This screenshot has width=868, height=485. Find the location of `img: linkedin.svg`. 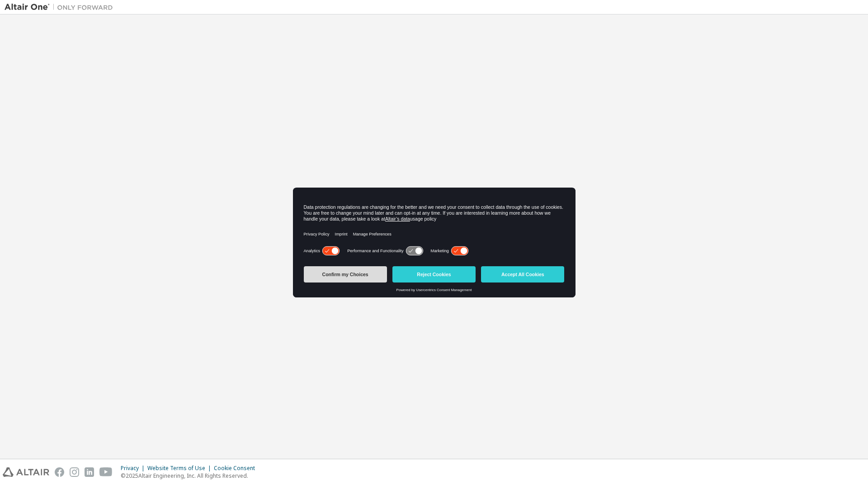

img: linkedin.svg is located at coordinates (89, 472).